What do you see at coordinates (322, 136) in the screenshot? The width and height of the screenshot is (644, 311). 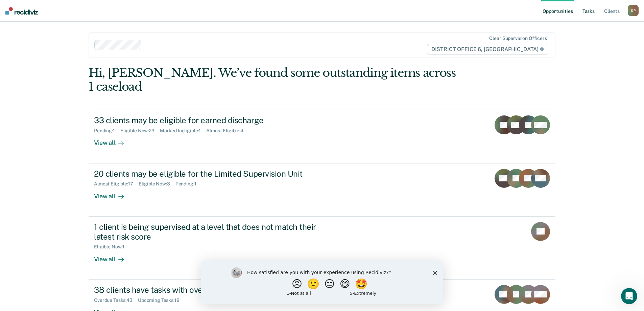 I see `a: 33 clients may be eligible for earned dischargePending:1Eligible Now:29Marked Ineligible:1Almost ...` at bounding box center [322, 136].